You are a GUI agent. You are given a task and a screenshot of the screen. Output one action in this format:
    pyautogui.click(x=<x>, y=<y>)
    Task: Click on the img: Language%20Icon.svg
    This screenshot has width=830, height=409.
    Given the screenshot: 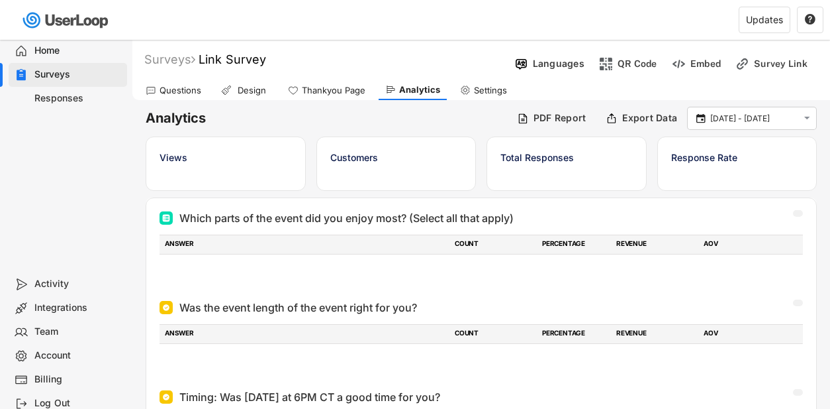 What is the action you would take?
    pyautogui.click(x=521, y=64)
    